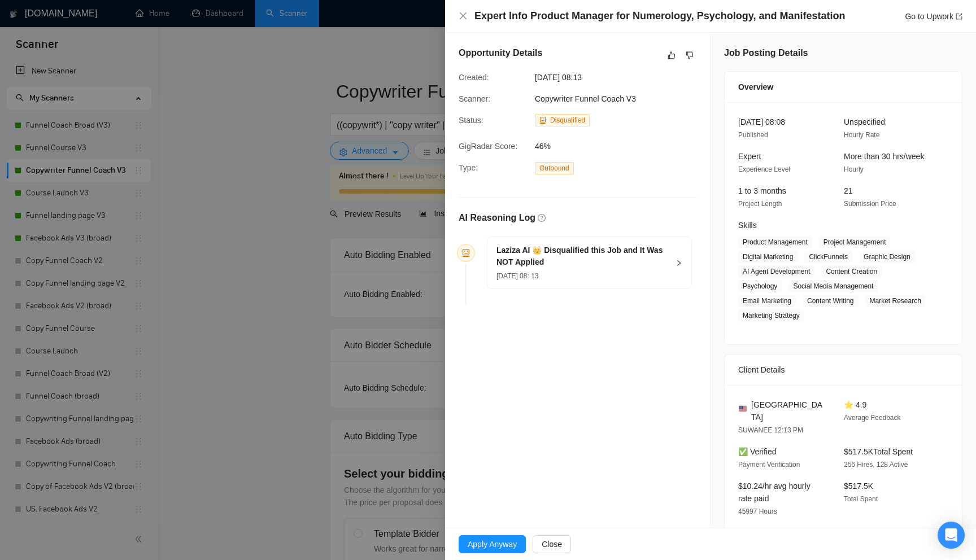  I want to click on span: Status:, so click(471, 120).